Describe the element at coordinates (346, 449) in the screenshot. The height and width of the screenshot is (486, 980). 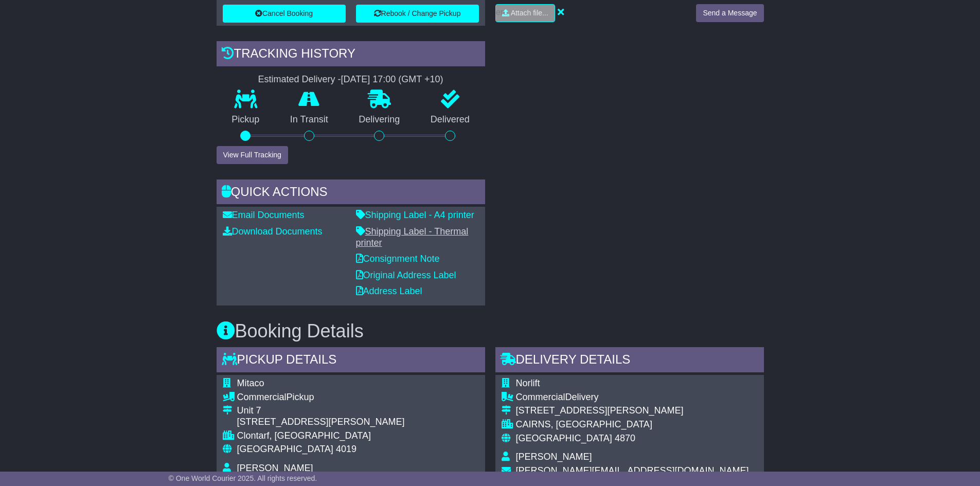
I see `span: 4019` at that location.